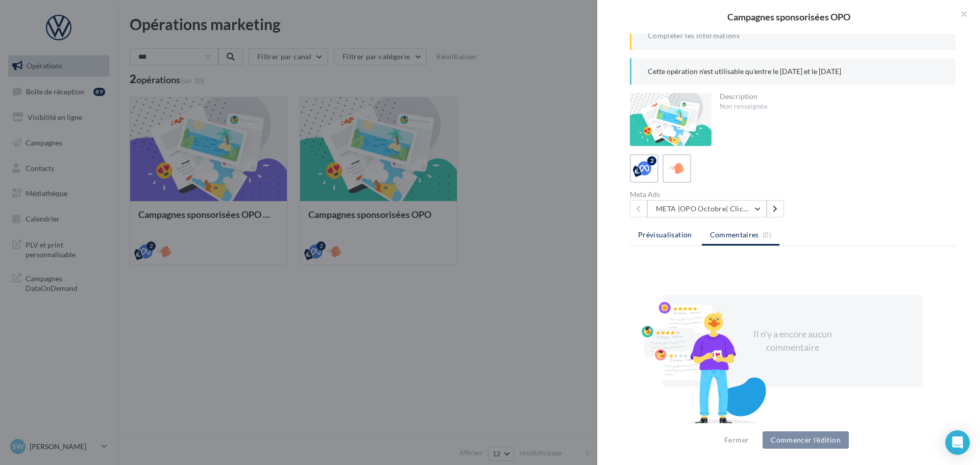  What do you see at coordinates (805, 440) in the screenshot?
I see `button: Commencer l'édition` at bounding box center [805, 440].